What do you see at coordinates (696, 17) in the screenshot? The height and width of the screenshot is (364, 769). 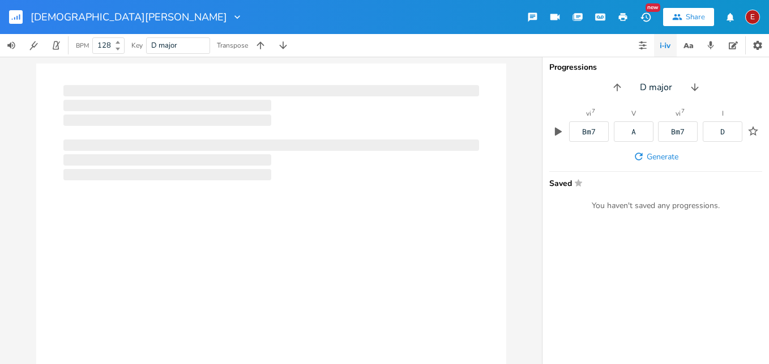 I see `div: Share` at bounding box center [696, 17].